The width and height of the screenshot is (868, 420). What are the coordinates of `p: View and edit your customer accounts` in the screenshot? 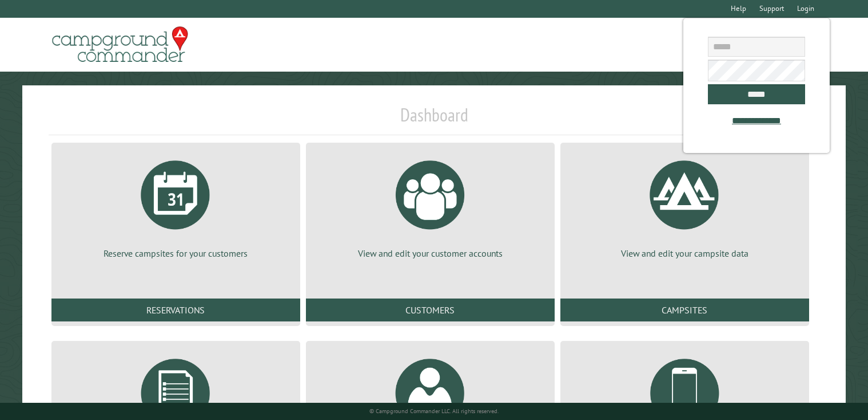 It's located at (430, 253).